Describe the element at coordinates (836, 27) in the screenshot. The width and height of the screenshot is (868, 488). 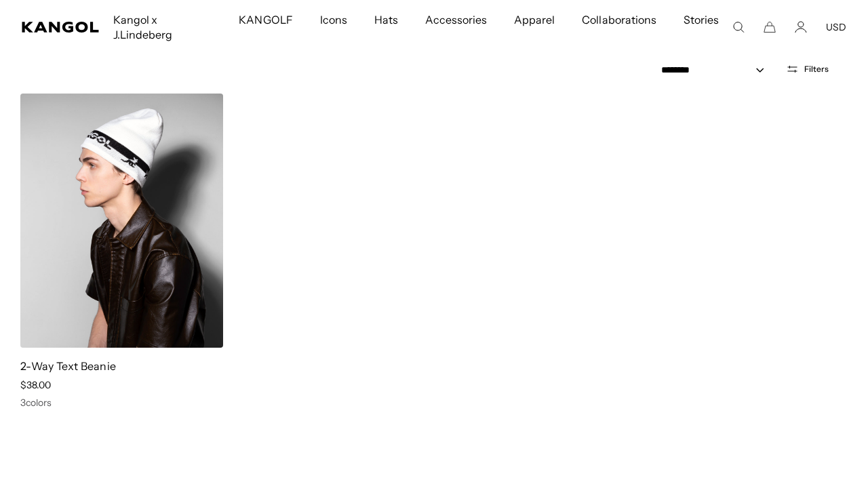
I see `button: USD` at that location.